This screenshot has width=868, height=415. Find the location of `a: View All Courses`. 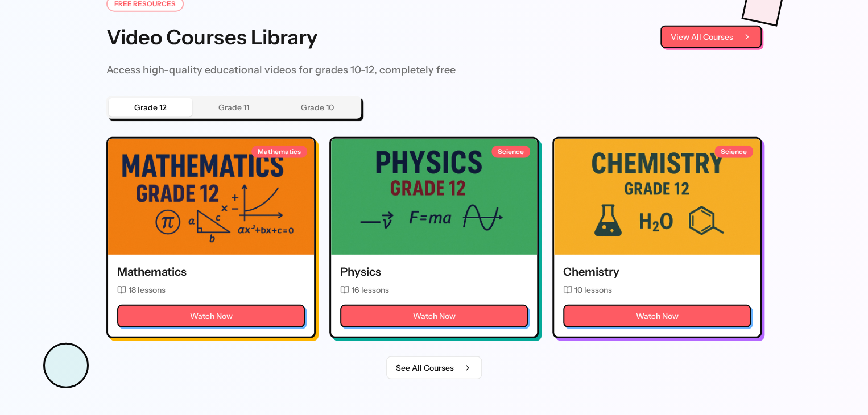

a: View All Courses is located at coordinates (710, 37).